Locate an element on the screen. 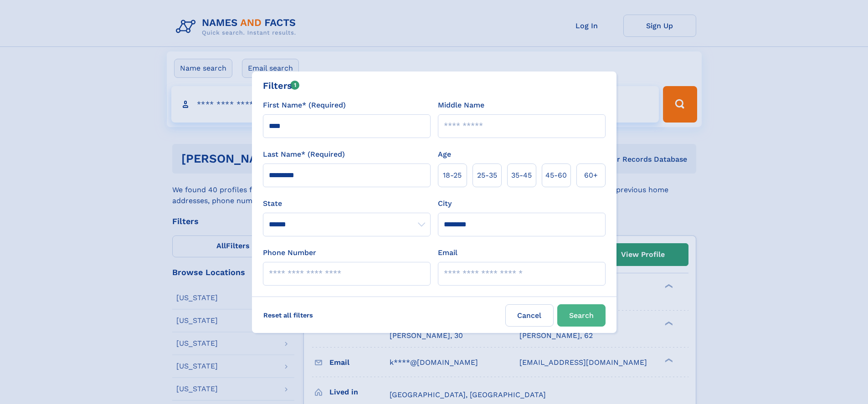  span: 60+ is located at coordinates (591, 175).